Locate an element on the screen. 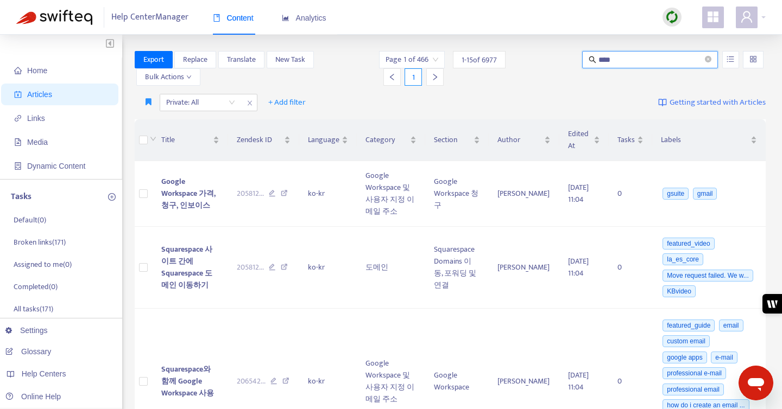 This screenshot has width=782, height=409. span: Links is located at coordinates (36, 118).